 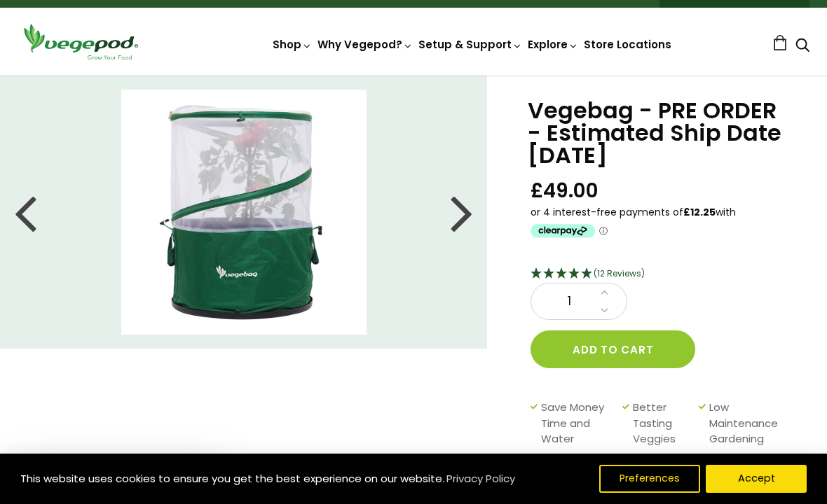 What do you see at coordinates (292, 44) in the screenshot?
I see `a: Shop` at bounding box center [292, 44].